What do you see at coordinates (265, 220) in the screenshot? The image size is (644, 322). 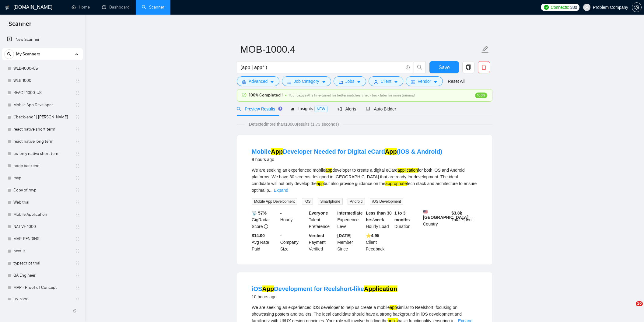 I see `div: GigRadar Score` at bounding box center [265, 220].